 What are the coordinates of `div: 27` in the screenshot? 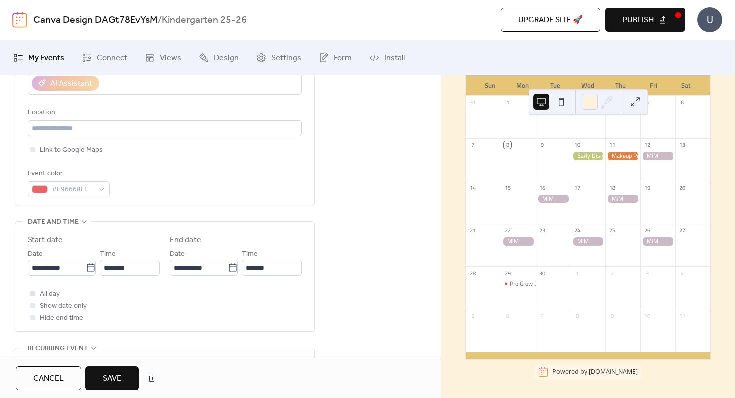 It's located at (682, 230).